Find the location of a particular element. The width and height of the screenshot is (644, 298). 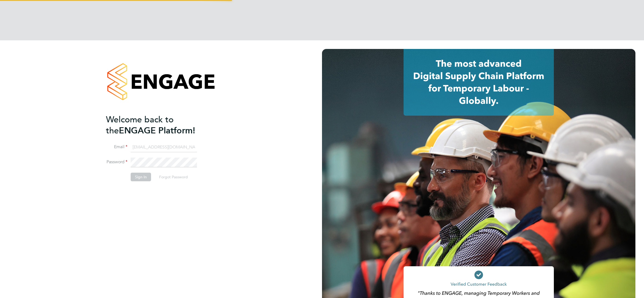

span: Welcome back to the is located at coordinates (140, 125).